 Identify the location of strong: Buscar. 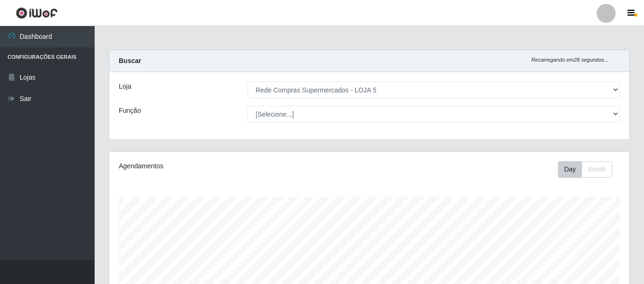
(129, 61).